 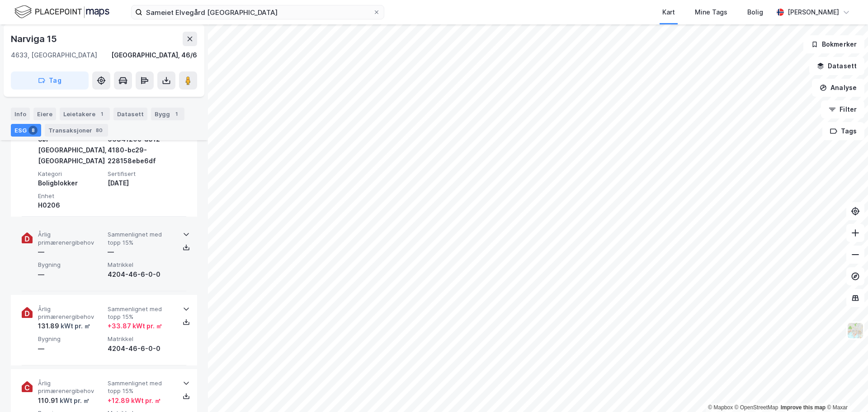 I want to click on div: Transaksjoner, so click(x=76, y=130).